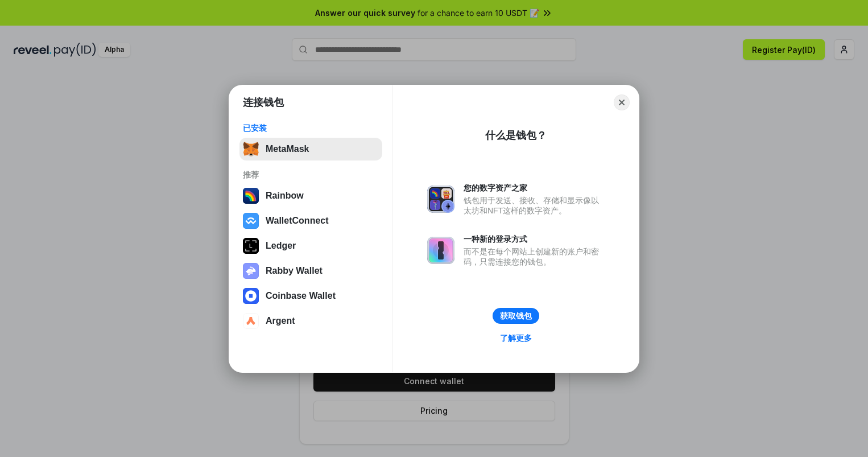 Image resolution: width=868 pixels, height=457 pixels. What do you see at coordinates (285, 195) in the screenshot?
I see `div: Rainbow` at bounding box center [285, 195].